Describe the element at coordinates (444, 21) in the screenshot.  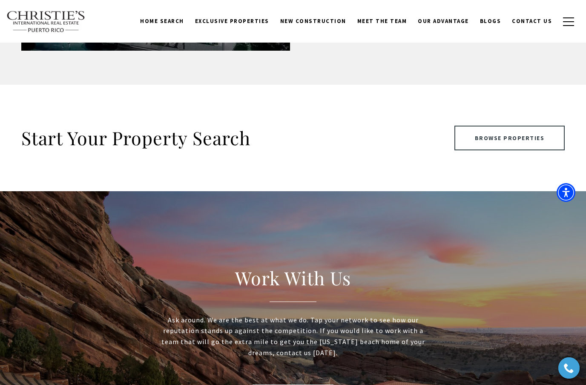
I see `a: Our Advantage` at that location.